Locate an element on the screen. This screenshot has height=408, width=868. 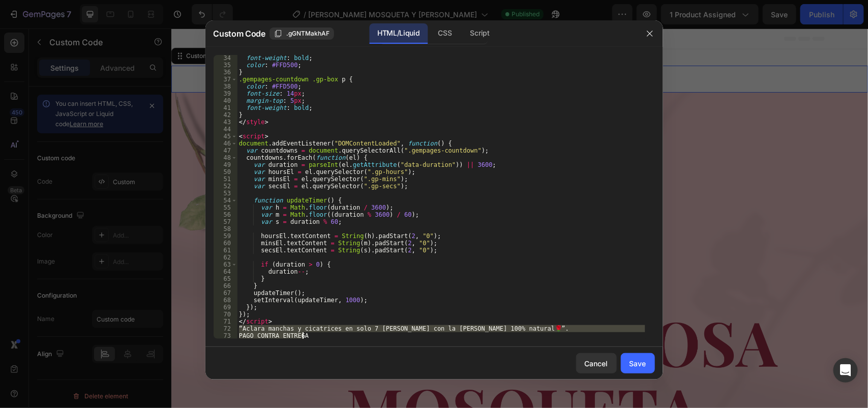
div: 44 is located at coordinates (225, 129).